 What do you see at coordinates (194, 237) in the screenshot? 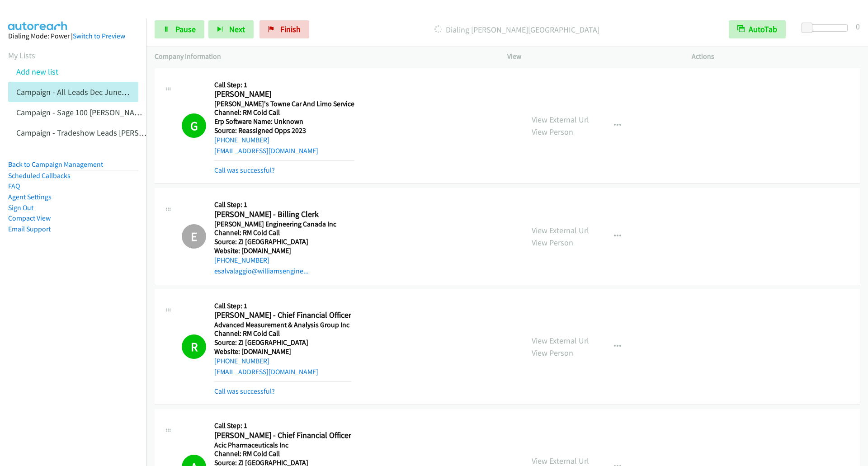
I see `h1: E` at bounding box center [194, 237].